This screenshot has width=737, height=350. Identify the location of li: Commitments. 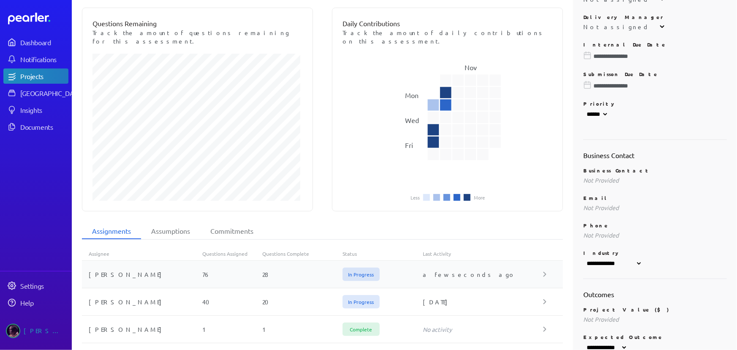
(232, 231).